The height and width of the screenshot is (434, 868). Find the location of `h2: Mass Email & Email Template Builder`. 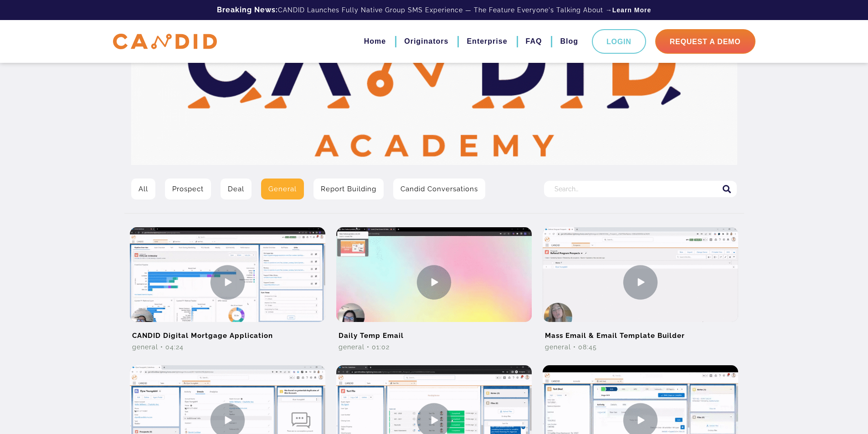

h2: Mass Email & Email Template Builder is located at coordinates (640, 332).